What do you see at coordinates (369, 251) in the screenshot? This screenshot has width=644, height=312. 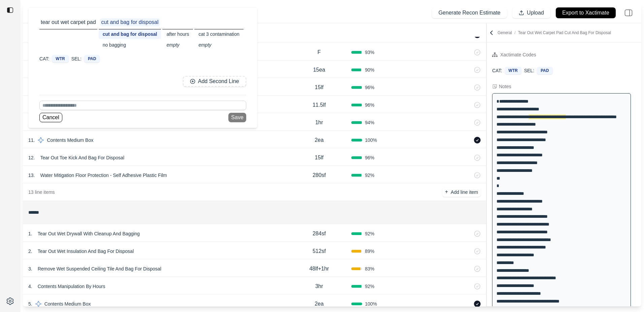 I see `span: 89 %` at bounding box center [369, 251].